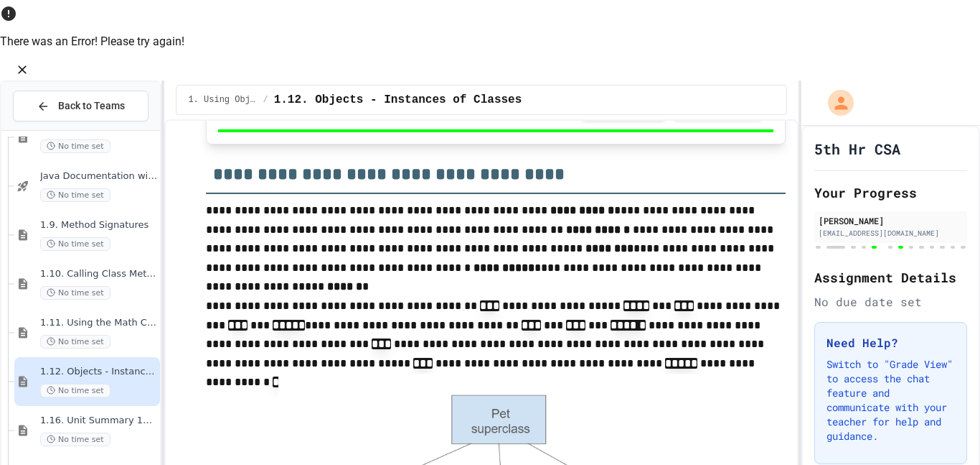 Image resolution: width=980 pixels, height=465 pixels. What do you see at coordinates (890, 343) in the screenshot?
I see `h3: Need Help?` at bounding box center [890, 343].